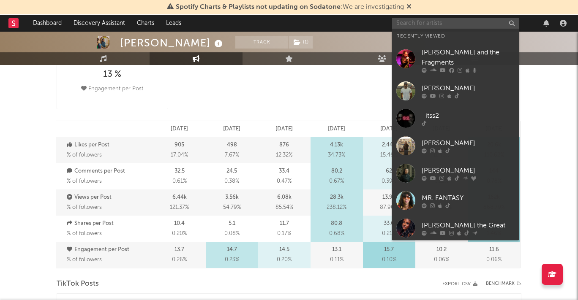 This screenshot has height=300, width=578. Describe the element at coordinates (336, 208) in the screenshot. I see `span: 238.12 %` at that location.